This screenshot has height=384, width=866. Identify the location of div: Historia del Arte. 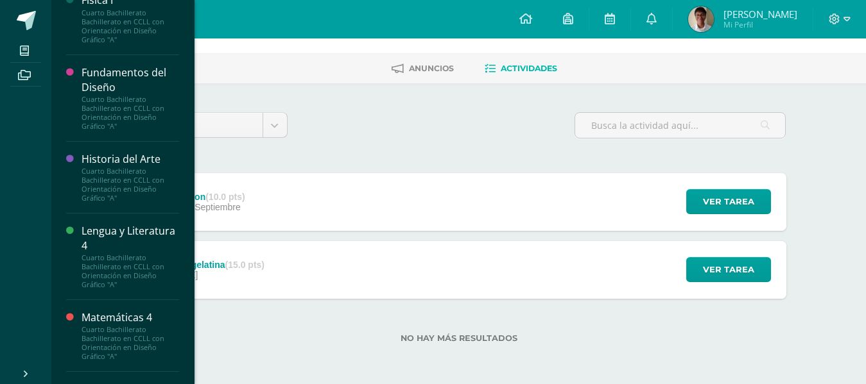
(130, 159).